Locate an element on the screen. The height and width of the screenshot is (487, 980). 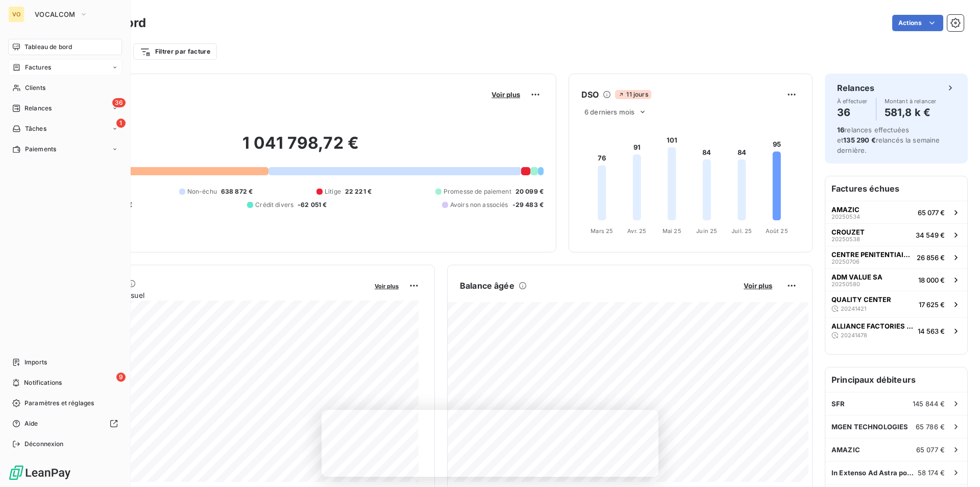
tspan: Juil. 25 is located at coordinates (742, 231).